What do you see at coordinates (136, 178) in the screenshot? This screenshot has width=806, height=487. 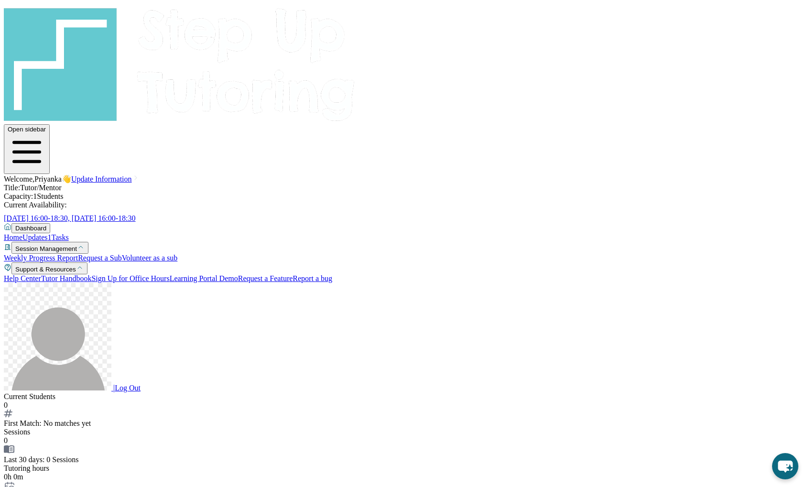 I see `img: Chevron Right` at bounding box center [136, 178].